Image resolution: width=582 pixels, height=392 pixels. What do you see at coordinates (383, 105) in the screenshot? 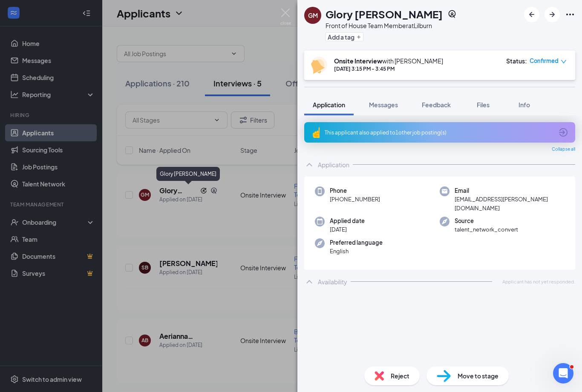
I see `span: Messages` at bounding box center [383, 105].